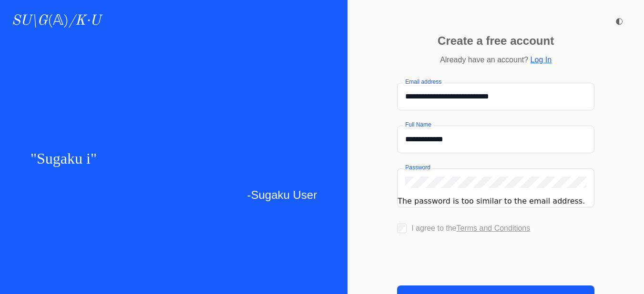 Image resolution: width=644 pixels, height=294 pixels. Describe the element at coordinates (174, 195) in the screenshot. I see `p: -Sugaku User` at that location.